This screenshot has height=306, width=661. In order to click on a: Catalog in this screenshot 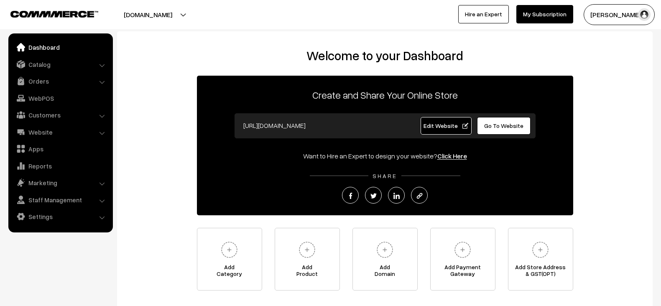, I will do `click(60, 64)`.